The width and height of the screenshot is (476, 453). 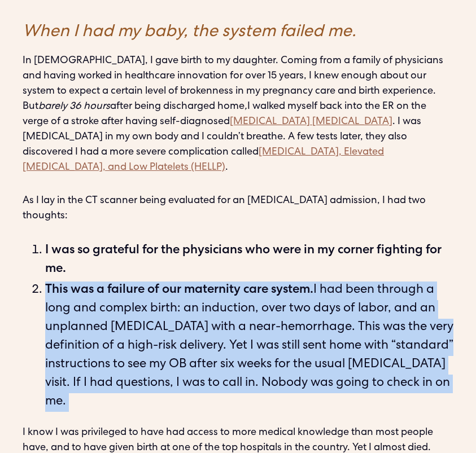 I want to click on em: barely 36 hours, so click(x=74, y=106).